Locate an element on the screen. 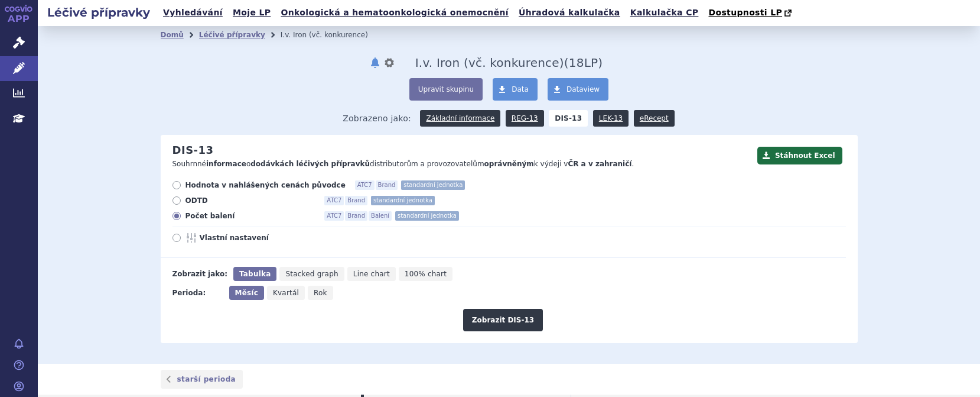 The image size is (980, 397). div: Perioda: is located at coordinates (198, 293).